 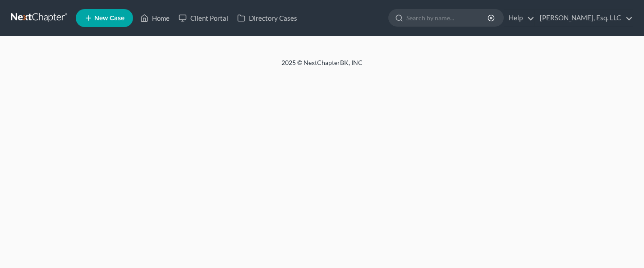 What do you see at coordinates (519, 18) in the screenshot?
I see `a: Help` at bounding box center [519, 18].